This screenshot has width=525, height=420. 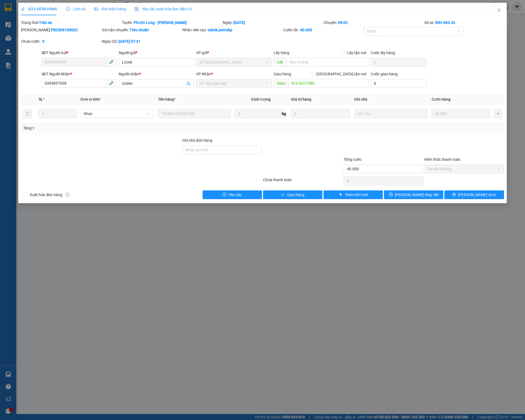 I want to click on div: Tuyến:, so click(x=172, y=22).